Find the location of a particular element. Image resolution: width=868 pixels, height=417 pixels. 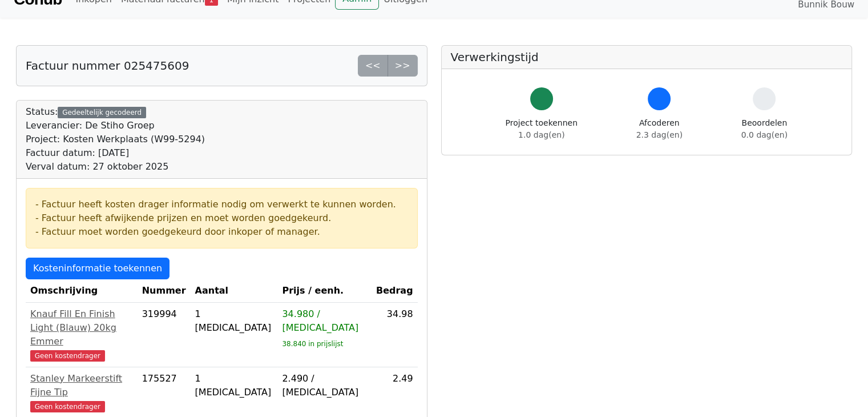

th: Prijs / eenh. is located at coordinates (324, 291).